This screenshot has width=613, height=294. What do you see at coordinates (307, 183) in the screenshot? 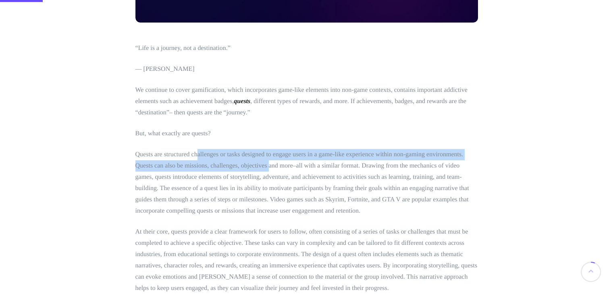
I see `p: Quests are structured challenges or tasks designed to engage users in a game-like experience with...` at bounding box center [307, 183].